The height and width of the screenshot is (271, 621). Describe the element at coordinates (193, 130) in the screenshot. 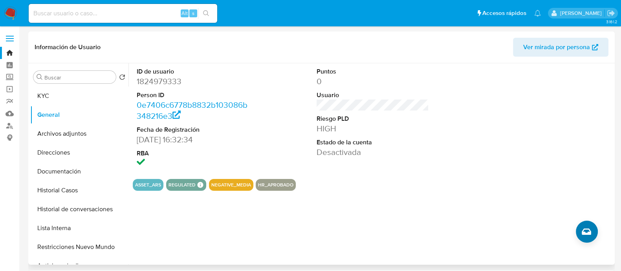

I see `dt: Fecha de Registración` at that location.